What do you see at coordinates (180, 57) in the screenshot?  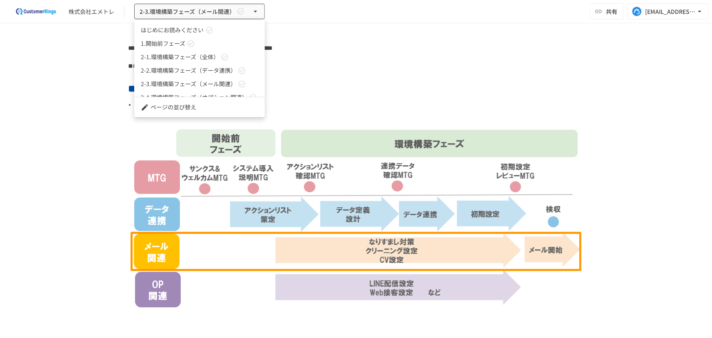 I see `span: 2-1.環境構築フェーズ（全体）` at bounding box center [180, 57].